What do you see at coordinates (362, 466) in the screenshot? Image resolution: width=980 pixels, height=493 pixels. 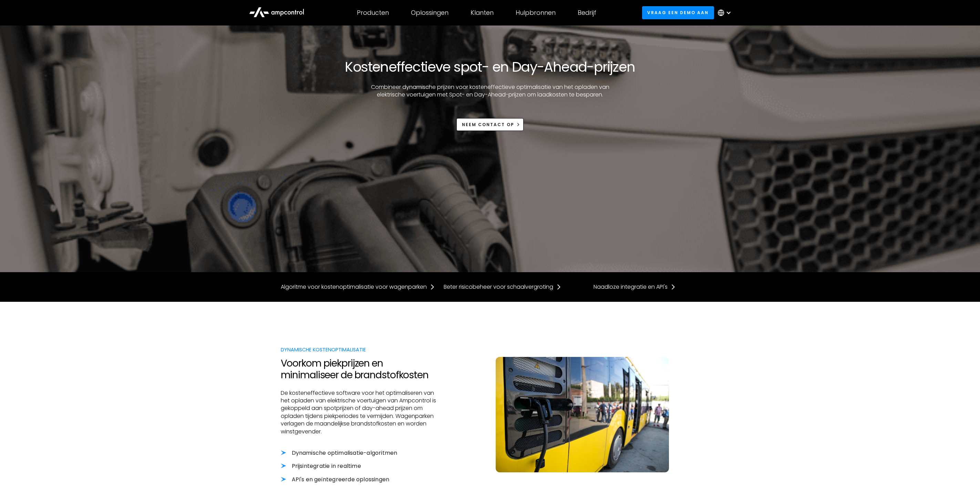 I see `li: Prijsintegratie in realtime` at bounding box center [362, 466].